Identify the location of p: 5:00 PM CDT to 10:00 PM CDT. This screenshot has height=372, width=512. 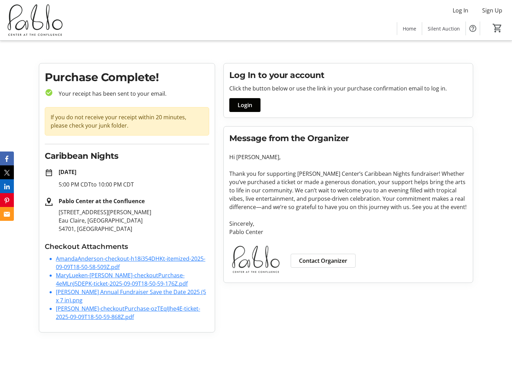
(134, 185).